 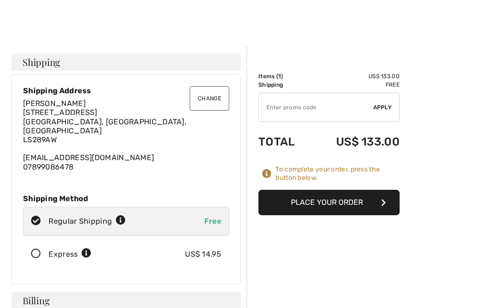 What do you see at coordinates (209, 98) in the screenshot?
I see `button: Change` at bounding box center [209, 98].